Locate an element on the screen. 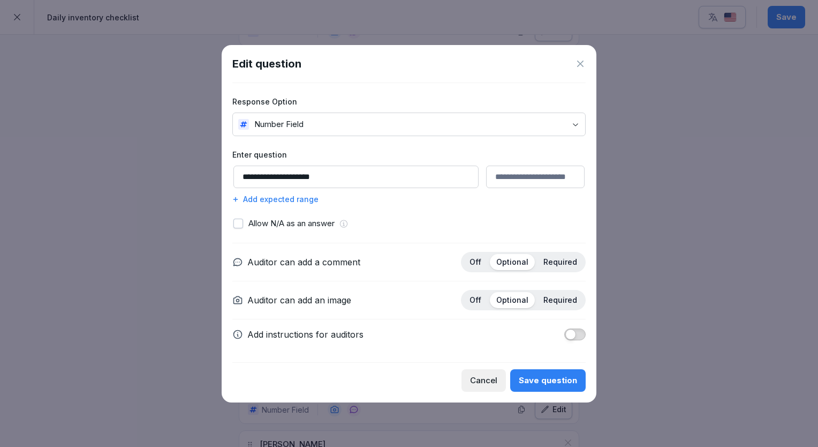 The width and height of the screenshot is (818, 447). div: Save question is located at coordinates (548, 380).